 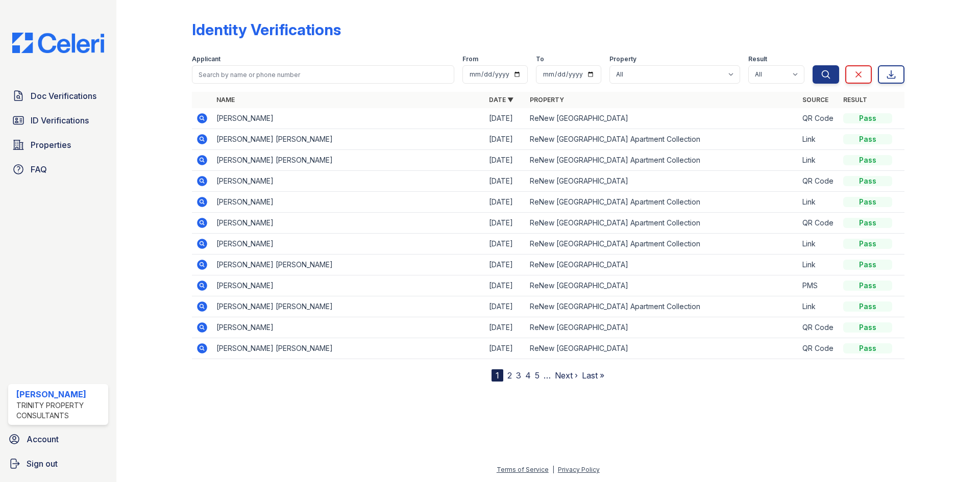 What do you see at coordinates (547, 100) in the screenshot?
I see `a: Property` at bounding box center [547, 100].